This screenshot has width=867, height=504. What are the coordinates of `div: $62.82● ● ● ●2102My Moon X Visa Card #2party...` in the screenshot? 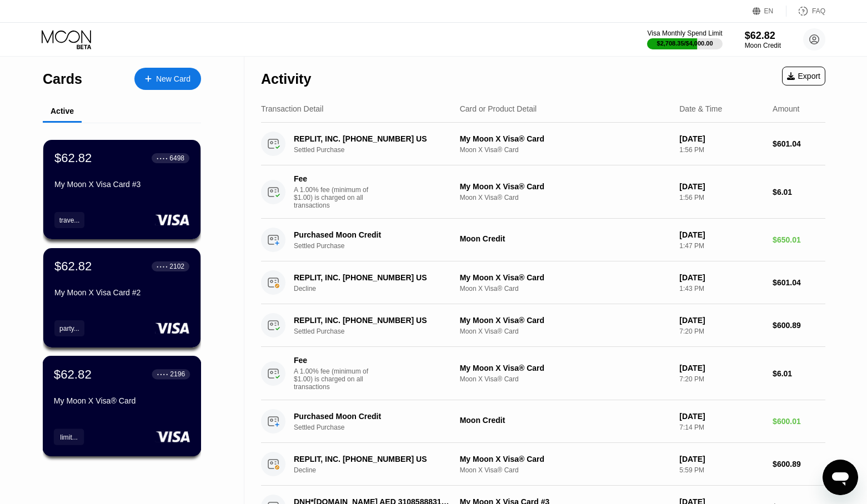 It's located at (122, 297).